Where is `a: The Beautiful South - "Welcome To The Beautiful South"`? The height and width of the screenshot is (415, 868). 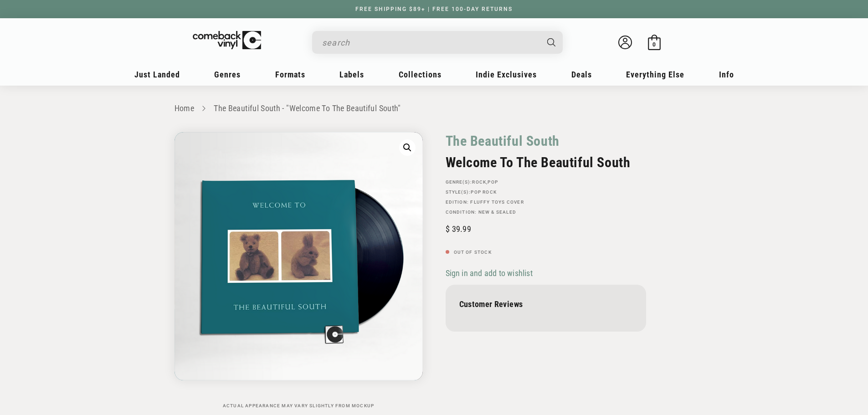 a: The Beautiful South - "Welcome To The Beautiful South" is located at coordinates (307, 108).